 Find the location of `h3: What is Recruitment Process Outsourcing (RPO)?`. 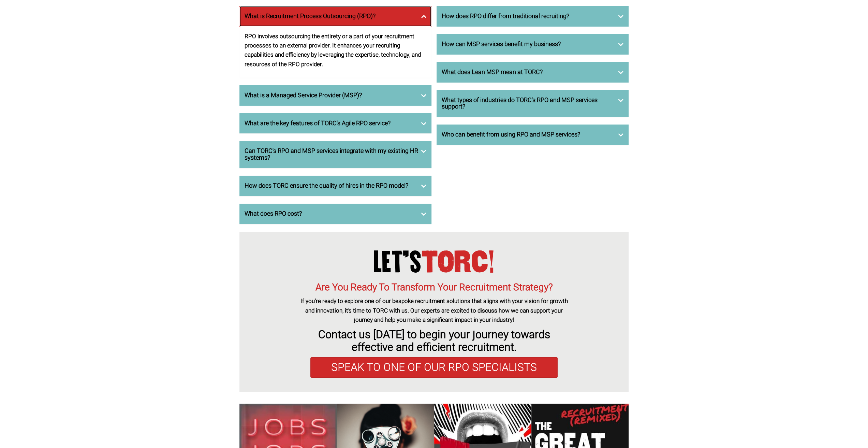

h3: What is Recruitment Process Outsourcing (RPO)? is located at coordinates (335, 16).